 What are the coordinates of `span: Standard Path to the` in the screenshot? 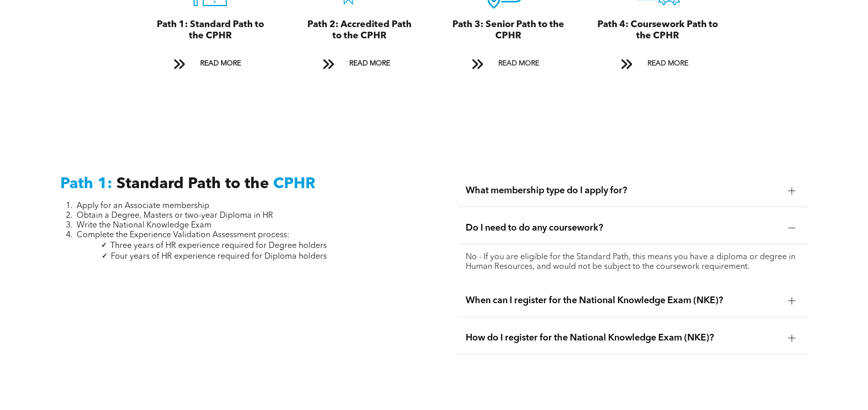 It's located at (193, 184).